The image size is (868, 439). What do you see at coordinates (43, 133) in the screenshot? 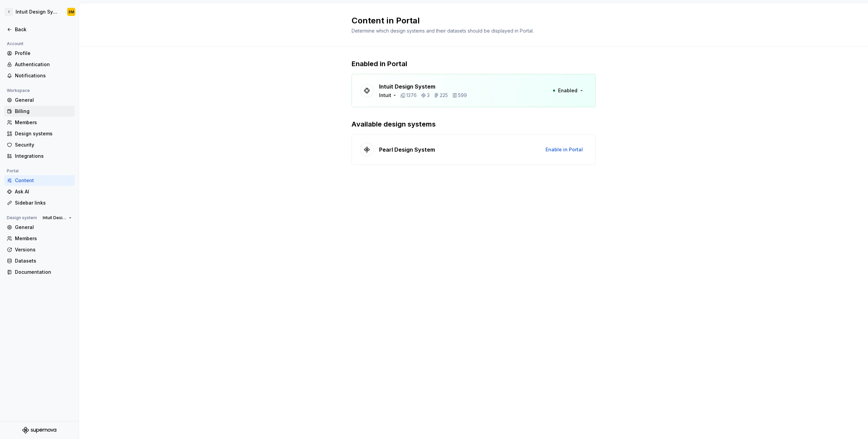
I see `div: Design systems` at bounding box center [43, 133].